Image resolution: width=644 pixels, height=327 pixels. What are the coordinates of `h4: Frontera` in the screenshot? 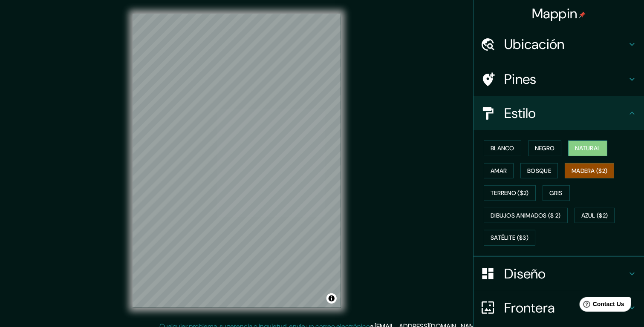 It's located at (566, 308).